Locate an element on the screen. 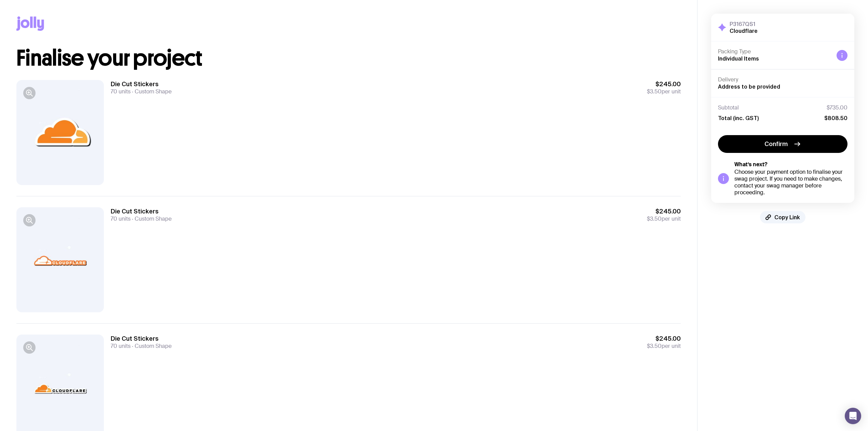  div: Open Intercom Messenger is located at coordinates (853, 416).